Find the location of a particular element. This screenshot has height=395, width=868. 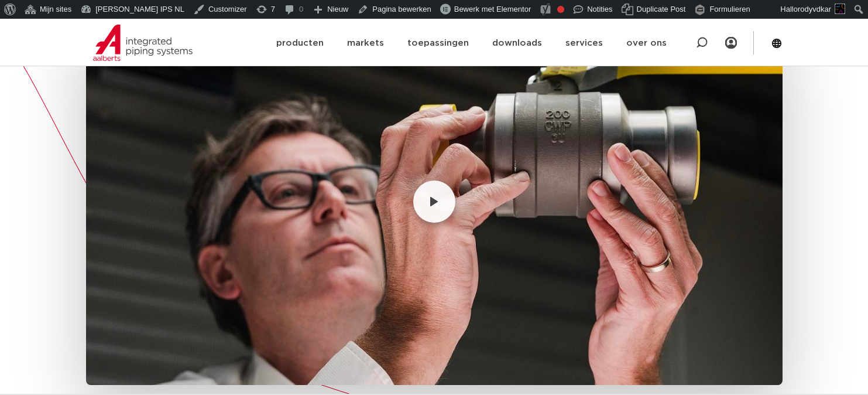

span: Bewerk met Elementor is located at coordinates (493, 9).